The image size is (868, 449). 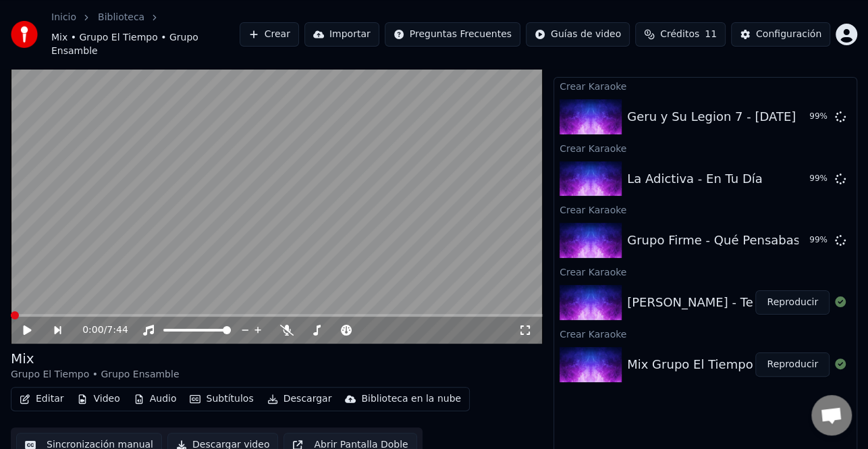 I want to click on div: Mix, so click(x=95, y=358).